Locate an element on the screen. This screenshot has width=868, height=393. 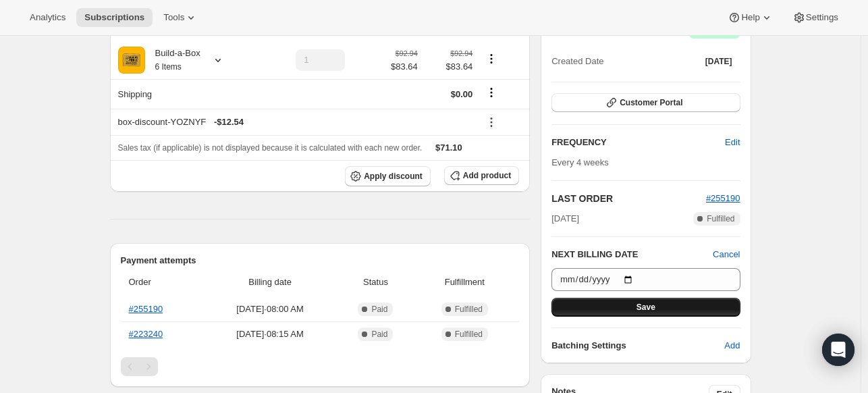
span: Add is located at coordinates (731, 346).